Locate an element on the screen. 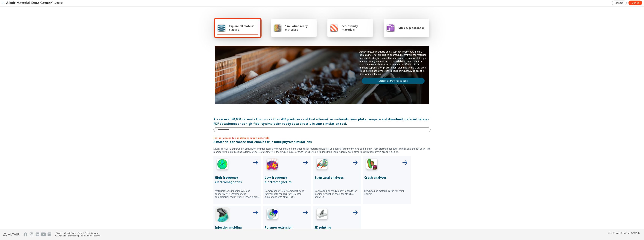 The image size is (644, 240). span: Explore all material classes is located at coordinates (244, 28).